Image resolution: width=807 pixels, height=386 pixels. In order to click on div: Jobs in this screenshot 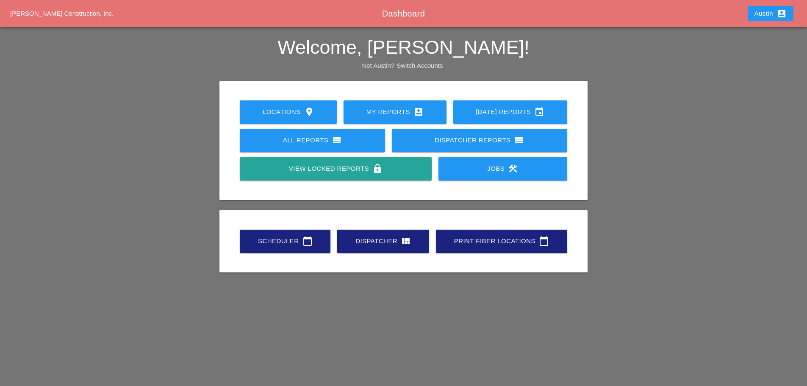, I will do `click(503, 169)`.